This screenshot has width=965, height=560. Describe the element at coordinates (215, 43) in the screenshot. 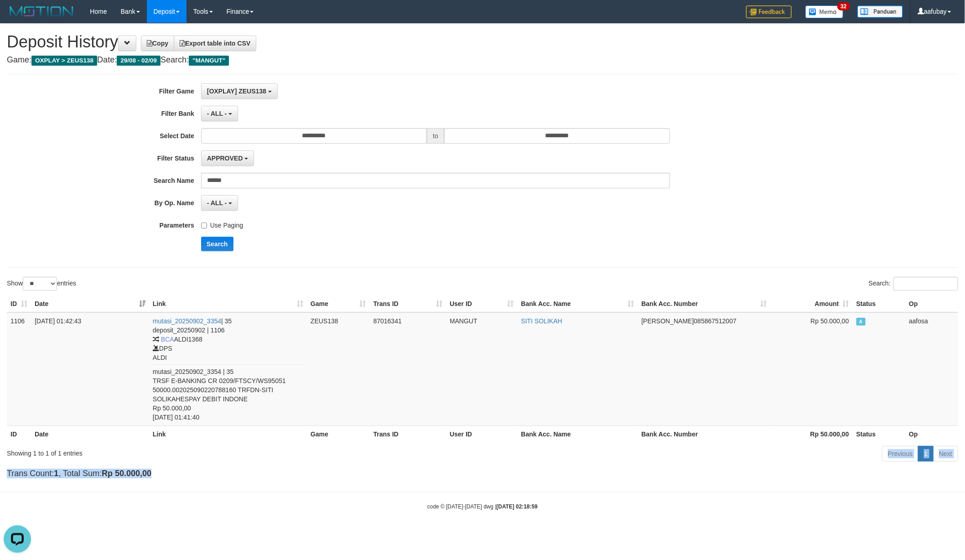

I see `span: Export table into CSV` at that location.